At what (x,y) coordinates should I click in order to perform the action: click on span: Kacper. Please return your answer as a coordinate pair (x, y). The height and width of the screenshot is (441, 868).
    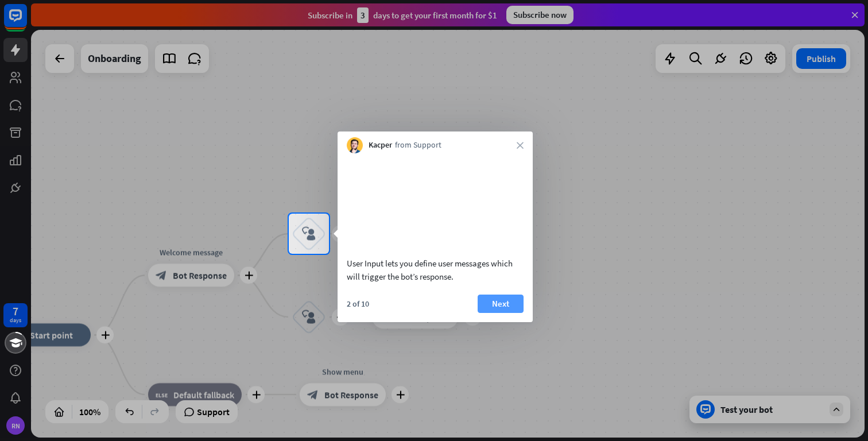
    Looking at the image, I should click on (380, 145).